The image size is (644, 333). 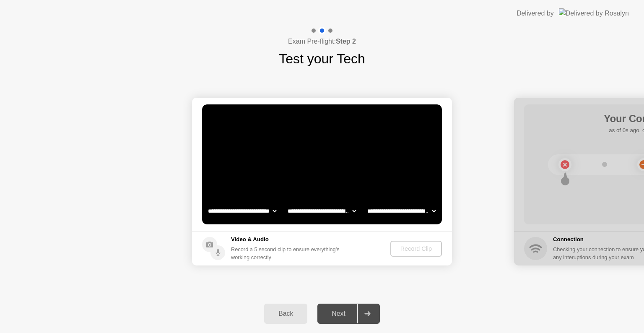 I want to click on div: Delivered by, so click(x=535, y=14).